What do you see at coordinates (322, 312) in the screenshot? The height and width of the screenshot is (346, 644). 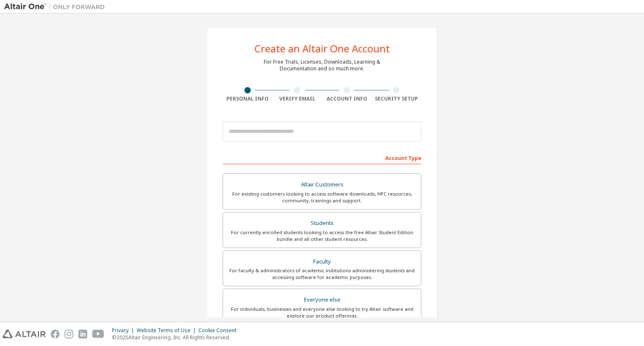 I see `div: For individuals, businesses and everyone else looking to try Altair software and explore our prod...` at bounding box center [322, 312].